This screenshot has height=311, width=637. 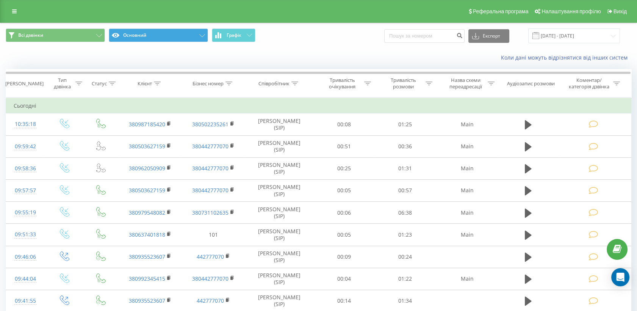 What do you see at coordinates (25, 212) in the screenshot?
I see `div: 09:55:19` at bounding box center [25, 212].